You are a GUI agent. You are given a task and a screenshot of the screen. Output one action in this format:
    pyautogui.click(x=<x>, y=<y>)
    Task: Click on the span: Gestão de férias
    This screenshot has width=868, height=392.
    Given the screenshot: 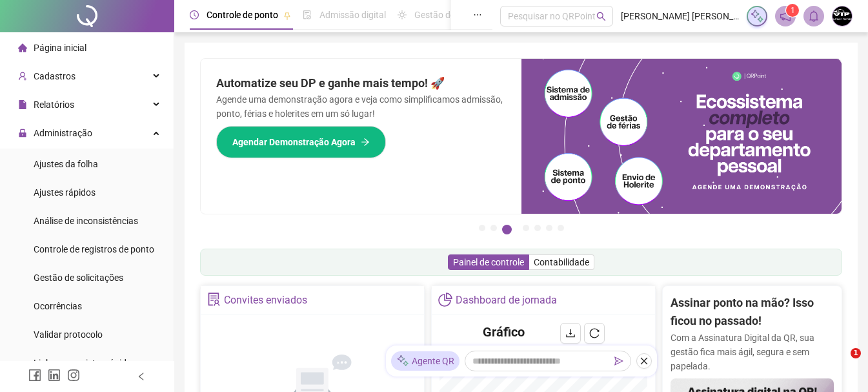 What is the action you would take?
    pyautogui.click(x=447, y=15)
    